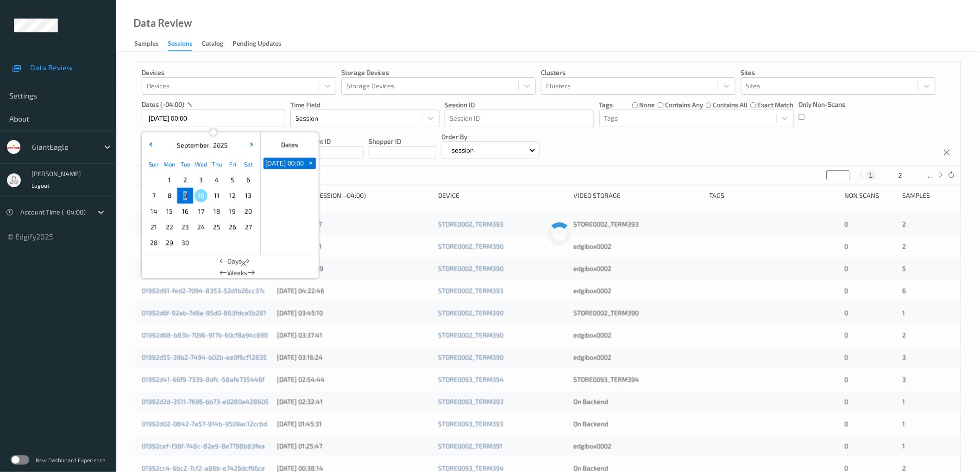 This screenshot has width=980, height=472. What do you see at coordinates (154, 212) in the screenshot?
I see `div: Choose Sunday September 14 of 2025` at bounding box center [154, 212].